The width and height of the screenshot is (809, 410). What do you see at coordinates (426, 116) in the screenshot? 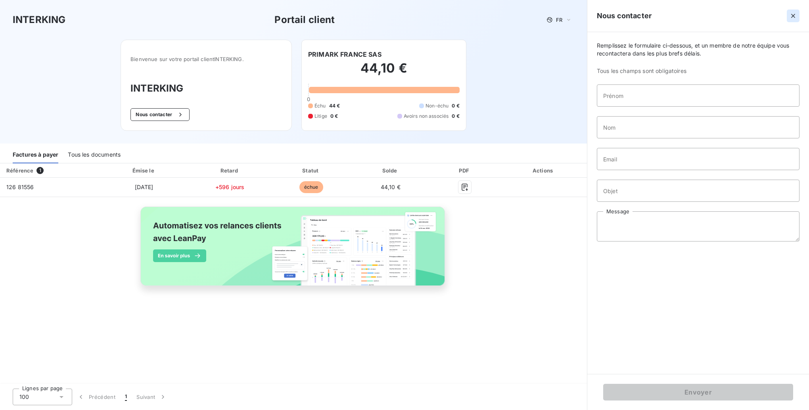
I see `span: Avoirs non associés` at bounding box center [426, 116].